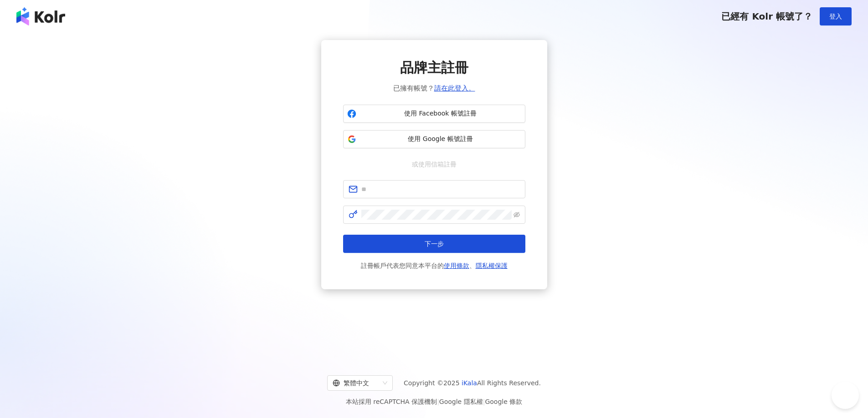 The image size is (868, 418). What do you see at coordinates (434, 164) in the screenshot?
I see `span: 或使用信箱註冊` at bounding box center [434, 164].